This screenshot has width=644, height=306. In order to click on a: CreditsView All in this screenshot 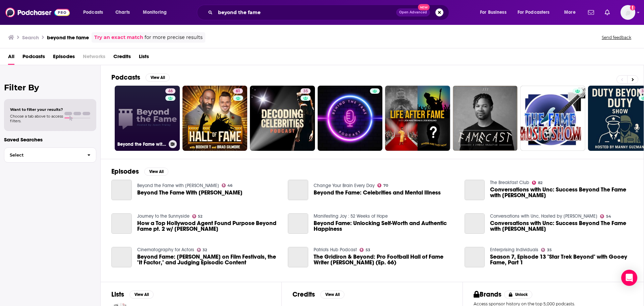, I will do `click(318, 294)`.